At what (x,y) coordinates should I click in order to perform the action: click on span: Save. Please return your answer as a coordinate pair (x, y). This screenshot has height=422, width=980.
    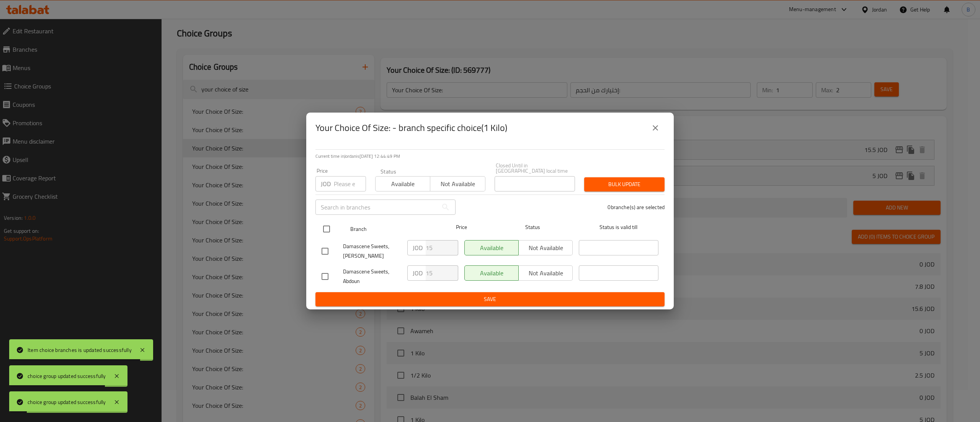
    Looking at the image, I should click on (490, 299).